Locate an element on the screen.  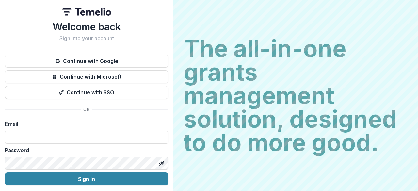
label: Email is located at coordinates (85, 124).